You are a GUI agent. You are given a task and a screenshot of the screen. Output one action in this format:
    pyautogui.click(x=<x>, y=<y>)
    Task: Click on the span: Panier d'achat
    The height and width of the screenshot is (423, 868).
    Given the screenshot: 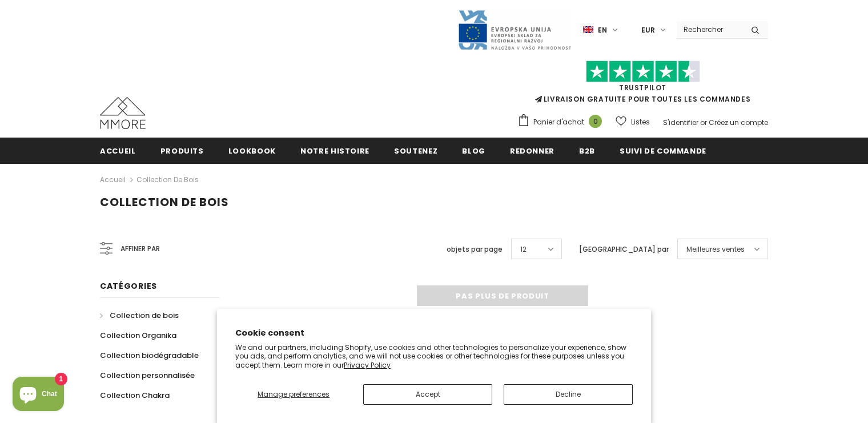 What is the action you would take?
    pyautogui.click(x=558, y=123)
    